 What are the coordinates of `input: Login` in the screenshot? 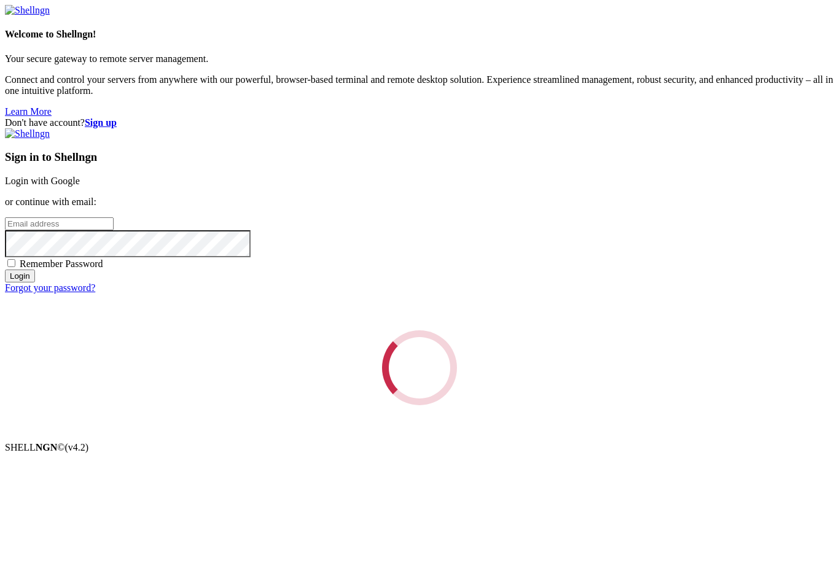 It's located at (20, 276).